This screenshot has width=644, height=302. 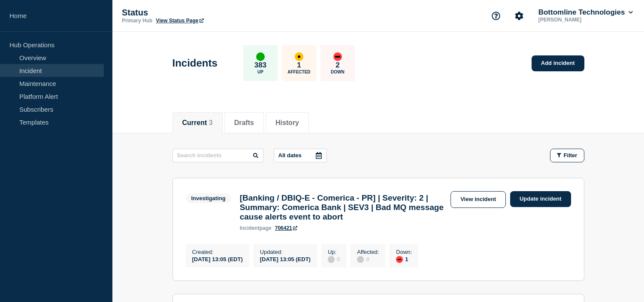 I want to click on button: All dates, so click(x=301, y=156).